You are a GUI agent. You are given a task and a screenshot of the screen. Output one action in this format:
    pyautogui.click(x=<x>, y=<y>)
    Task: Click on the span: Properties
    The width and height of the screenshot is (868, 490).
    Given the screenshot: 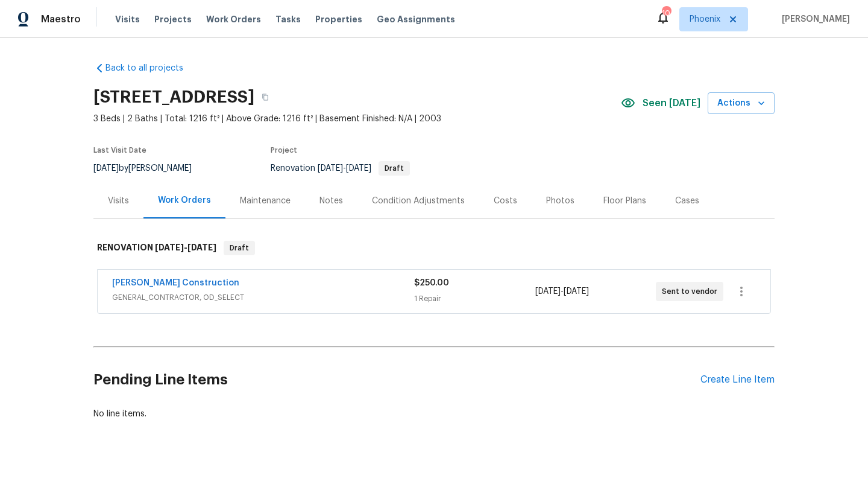 What is the action you would take?
    pyautogui.click(x=339, y=20)
    